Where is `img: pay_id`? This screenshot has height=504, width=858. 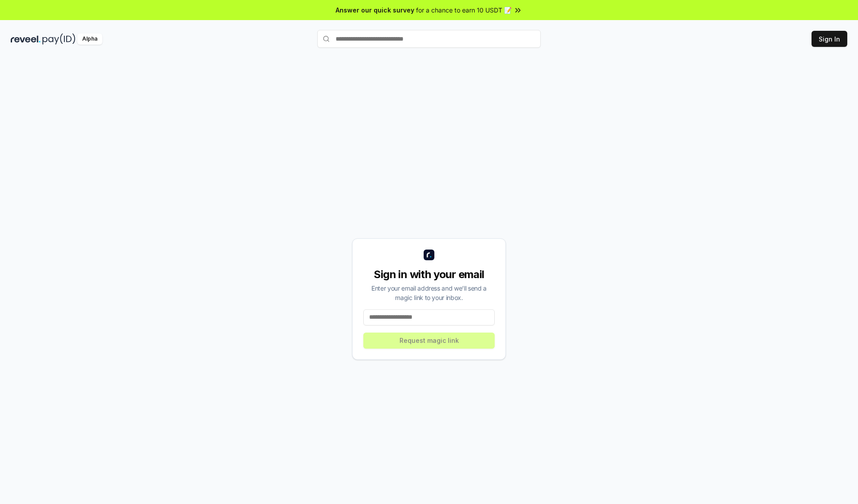 img: pay_id is located at coordinates (59, 39).